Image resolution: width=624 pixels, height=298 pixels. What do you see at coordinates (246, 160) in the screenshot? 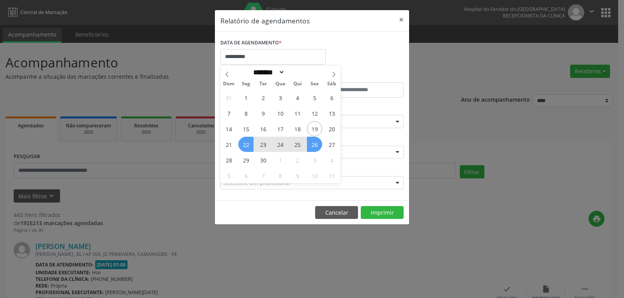
I see `span: Setembro 29, 2025` at bounding box center [246, 160].